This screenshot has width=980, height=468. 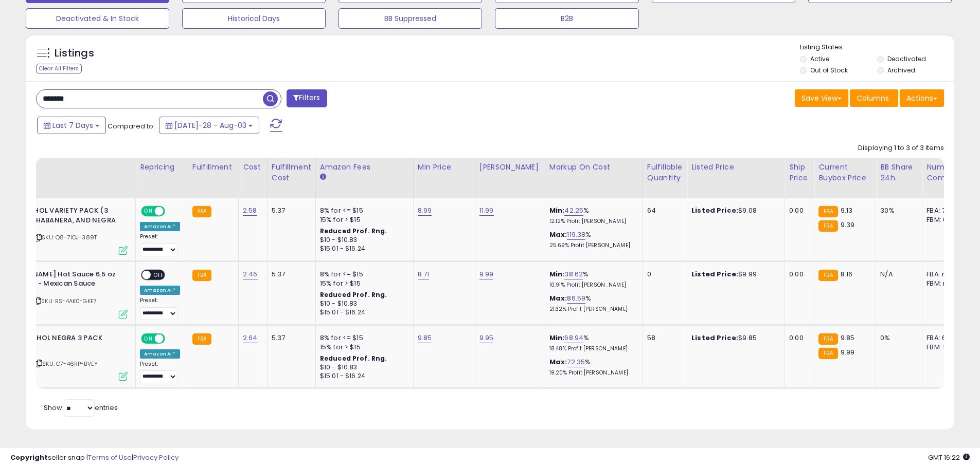 I want to click on h5: Listings, so click(x=74, y=53).